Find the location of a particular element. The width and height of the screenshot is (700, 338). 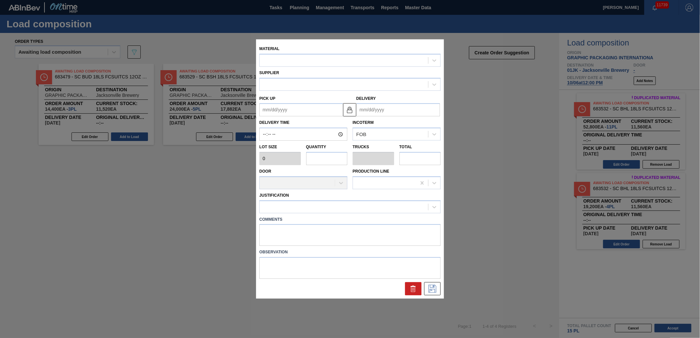

label: Door is located at coordinates (265, 171).